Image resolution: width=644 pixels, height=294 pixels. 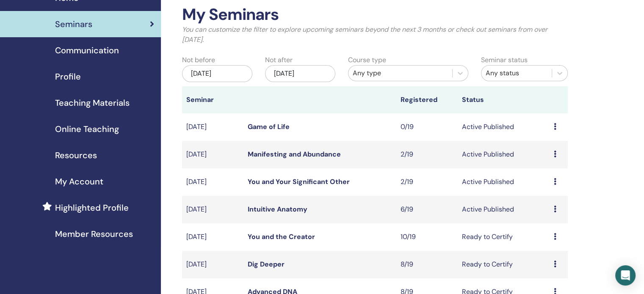 What do you see at coordinates (94, 234) in the screenshot?
I see `span: Member Resources` at bounding box center [94, 234].